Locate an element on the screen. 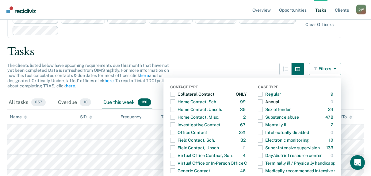 The image size is (371, 176). div: 478 is located at coordinates (330, 117).